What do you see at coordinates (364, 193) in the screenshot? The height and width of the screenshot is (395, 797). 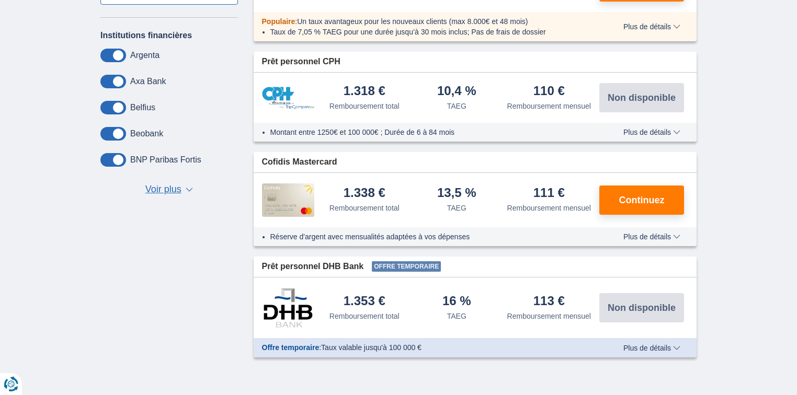 I see `div: 1.338 €` at bounding box center [364, 193].